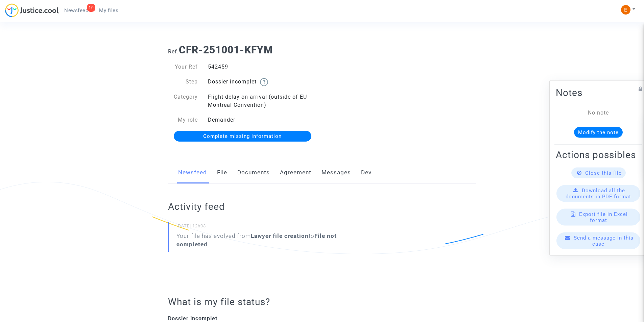 The width and height of the screenshot is (644, 322). Describe the element at coordinates (262, 101) in the screenshot. I see `div: Flight delay on arrival (outside of EU - Montreal Convention)` at that location.